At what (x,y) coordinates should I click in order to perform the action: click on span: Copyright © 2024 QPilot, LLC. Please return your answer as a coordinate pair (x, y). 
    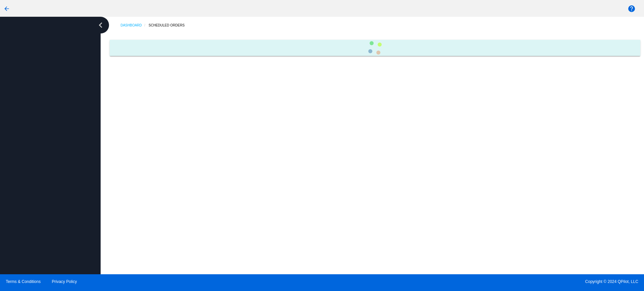
    Looking at the image, I should click on (483, 282).